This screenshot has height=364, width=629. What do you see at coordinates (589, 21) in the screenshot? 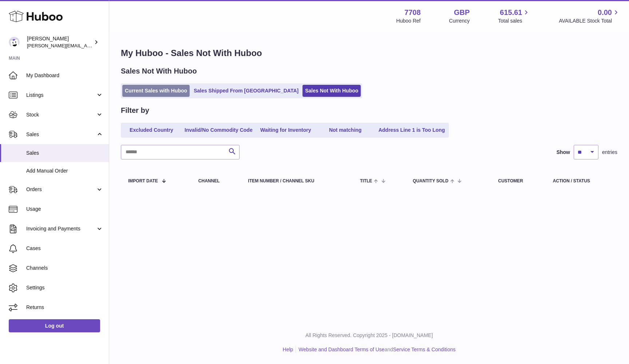
I see `span: AVAILABLE Stock Total` at bounding box center [589, 21].